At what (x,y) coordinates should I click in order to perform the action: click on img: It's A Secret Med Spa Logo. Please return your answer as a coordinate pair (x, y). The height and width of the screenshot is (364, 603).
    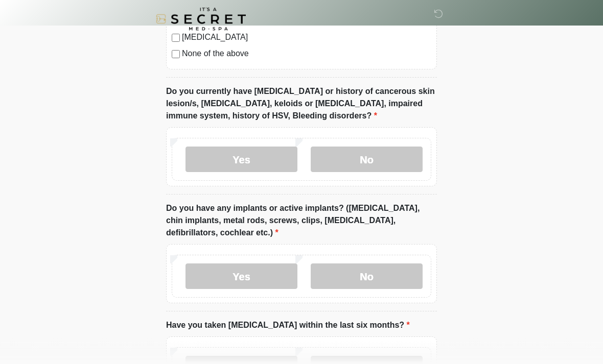
    Looking at the image, I should click on (201, 19).